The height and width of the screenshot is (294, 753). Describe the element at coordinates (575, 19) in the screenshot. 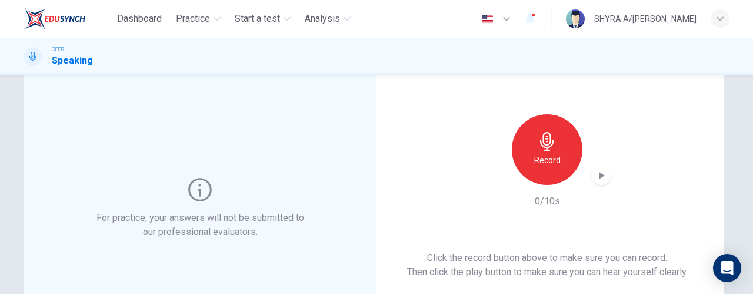

I see `img: Profile picture` at that location.